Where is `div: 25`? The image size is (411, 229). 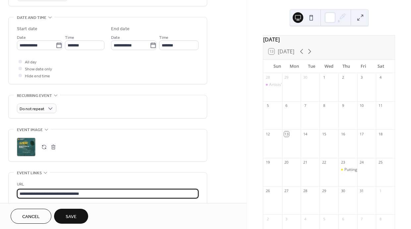 div: 25 is located at coordinates (380, 162).